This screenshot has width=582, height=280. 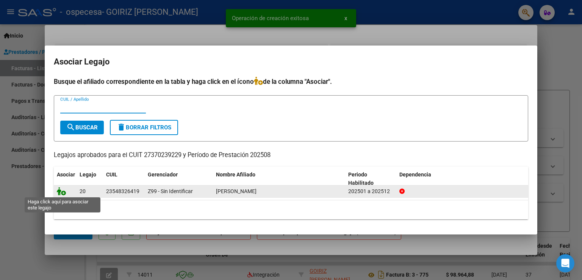 I want to click on p: Legajos aprobados para el CUIT 27370239229 y Período de Prestación 202508, so click(x=291, y=155).